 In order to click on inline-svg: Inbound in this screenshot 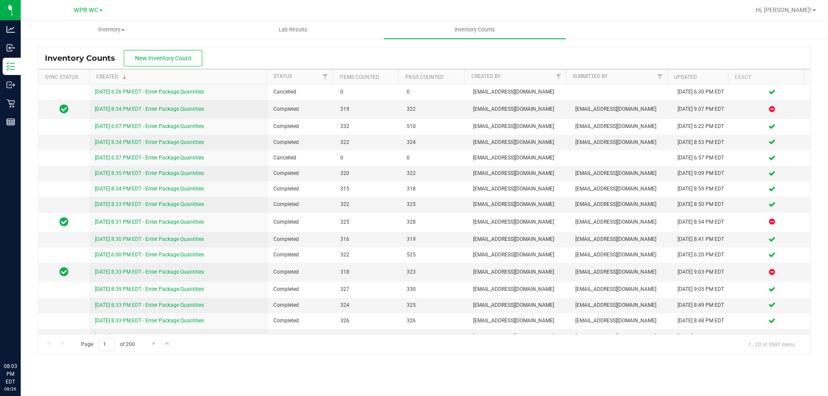, I will do `click(11, 48)`.